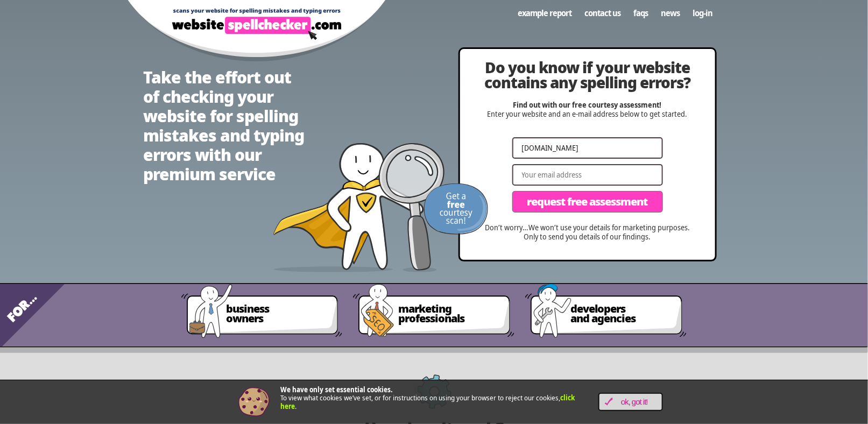 This screenshot has width=868, height=424. Describe the element at coordinates (432, 398) in the screenshot. I see `p: To view what cookies we’ve set, or for instructions on using your browser to reject our cookies, .` at that location.